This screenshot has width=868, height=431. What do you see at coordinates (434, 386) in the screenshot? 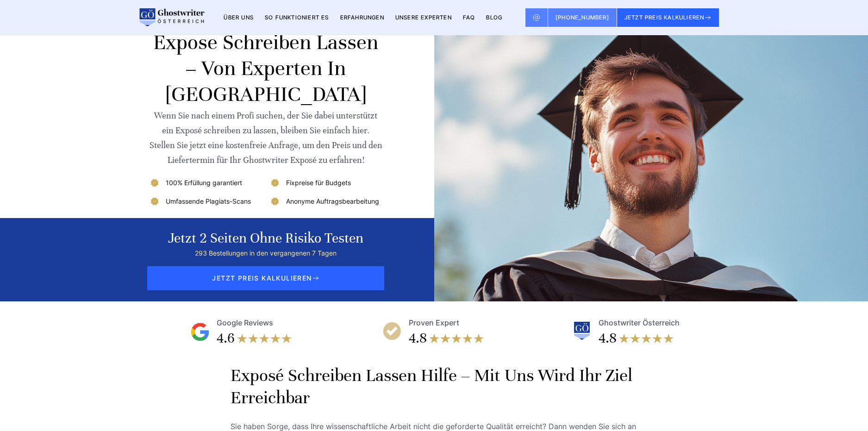
I see `h2: Exposé schreiben lassen Hilfe – mit uns wird Ihr Ziel erreichbar` at bounding box center [434, 386].